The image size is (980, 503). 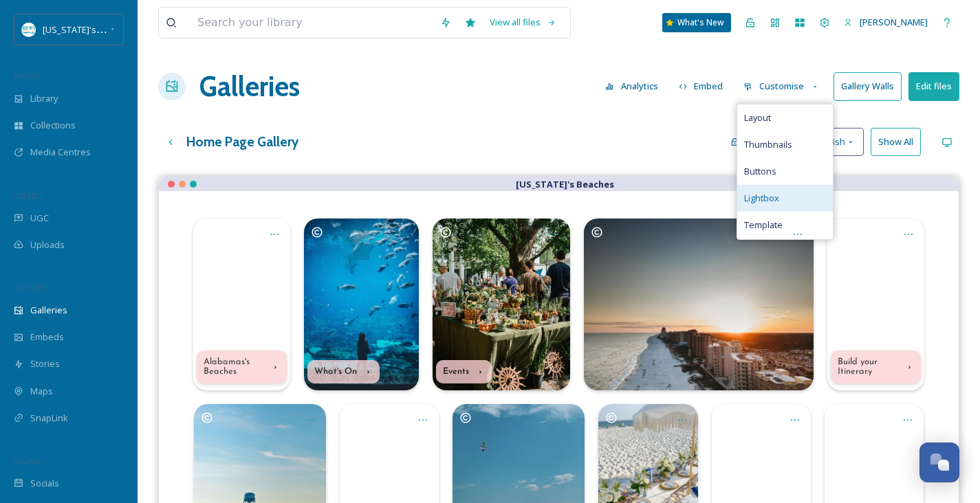 What do you see at coordinates (41, 391) in the screenshot?
I see `span: Maps` at bounding box center [41, 391].